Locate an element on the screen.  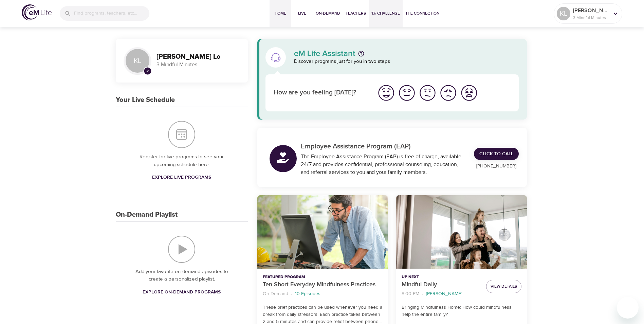
span: On-Demand is located at coordinates (328, 13).